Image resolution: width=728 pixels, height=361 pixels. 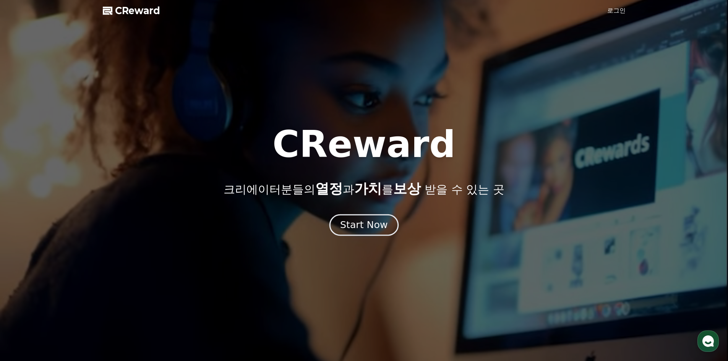 What do you see at coordinates (132, 11) in the screenshot?
I see `a: CReward` at bounding box center [132, 11].